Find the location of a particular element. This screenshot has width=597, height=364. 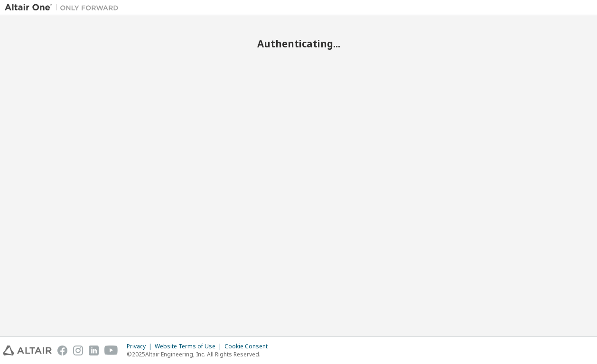

p: © 2025 Altair Engineering, Inc. All Rights Reserved. is located at coordinates (200, 354).